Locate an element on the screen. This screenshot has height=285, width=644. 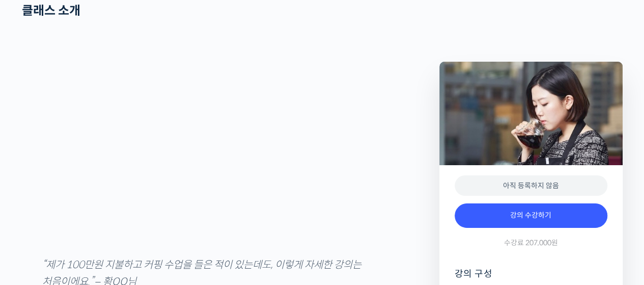
span: 대화 is located at coordinates (99, 221).